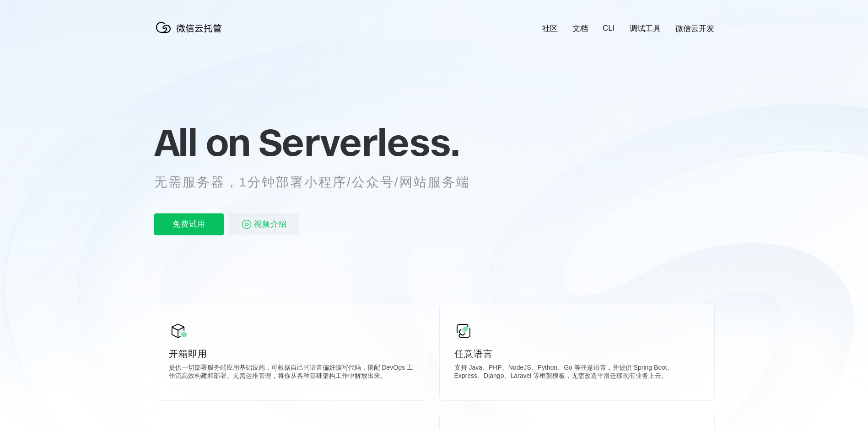  What do you see at coordinates (291, 373) in the screenshot?
I see `p: 提供一切部署服务端应用基础设施，可根据自己的语言偏好编写代码，搭配 DevOps 工作流高效构建和部署。无需运维管理，将你从各种基础架构工作中解放出来。` at bounding box center [291, 373].